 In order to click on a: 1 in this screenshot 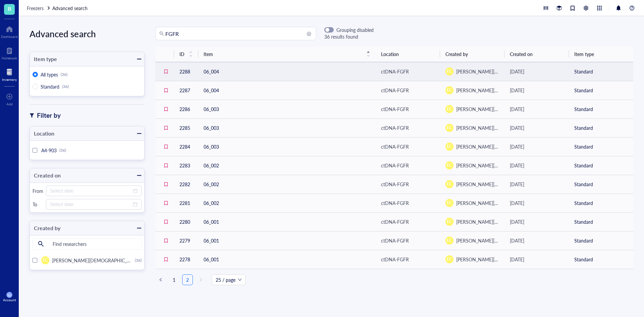, I will do `click(174, 280)`.